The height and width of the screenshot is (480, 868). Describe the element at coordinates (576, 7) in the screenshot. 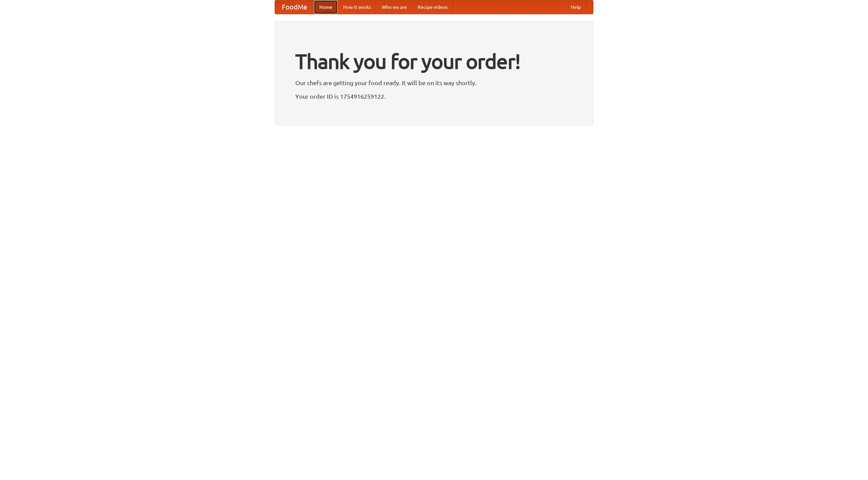

I see `a: Help` at that location.